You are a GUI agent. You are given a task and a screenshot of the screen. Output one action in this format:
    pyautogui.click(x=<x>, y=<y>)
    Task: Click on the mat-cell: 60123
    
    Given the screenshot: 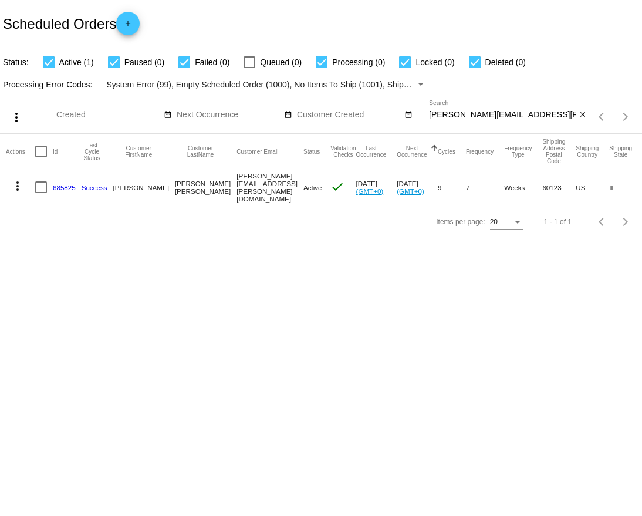 What is the action you would take?
    pyautogui.click(x=559, y=187)
    